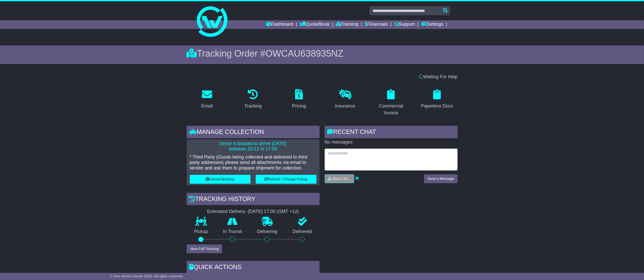 Image resolution: width=644 pixels, height=280 pixels. I want to click on div: Tracking Order #, so click(322, 53).